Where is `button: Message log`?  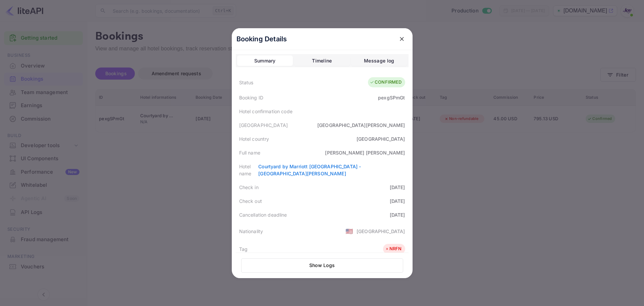
button: Message log is located at coordinates (379, 61).